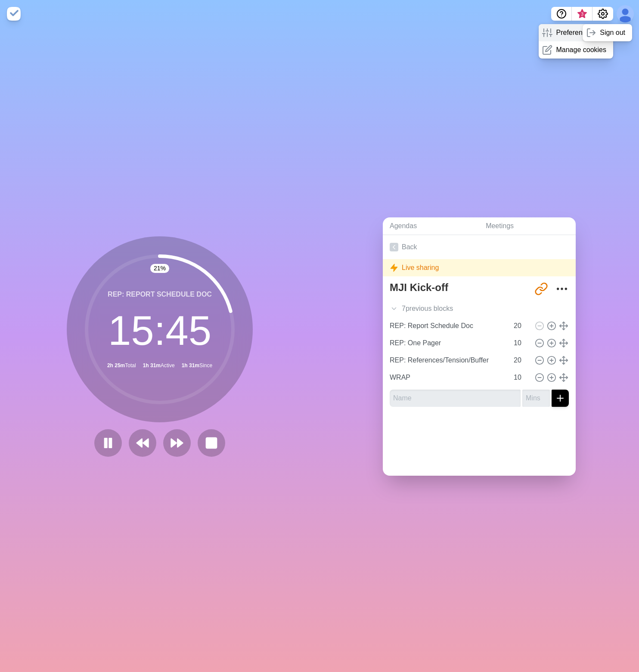 This screenshot has height=672, width=639. What do you see at coordinates (582, 14) in the screenshot?
I see `span: 3` at bounding box center [582, 14].